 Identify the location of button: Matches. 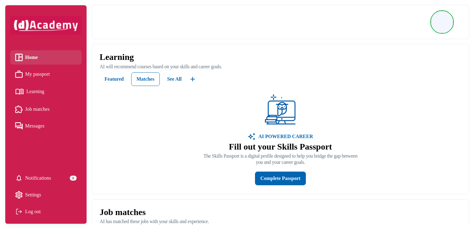
(145, 79).